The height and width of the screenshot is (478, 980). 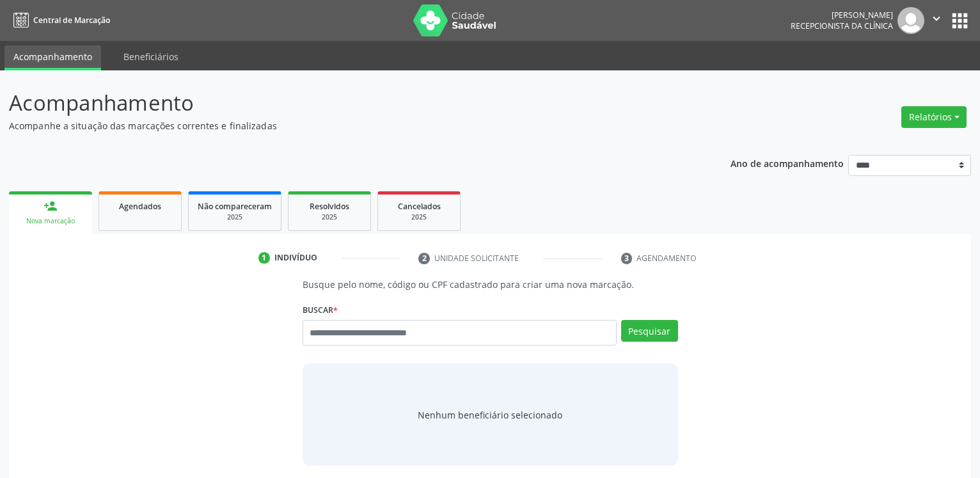 What do you see at coordinates (934, 117) in the screenshot?
I see `button: Relatórios` at bounding box center [934, 117].